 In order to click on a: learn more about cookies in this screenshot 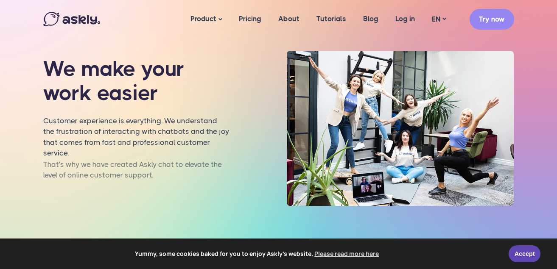, I will do `click(346, 254)`.